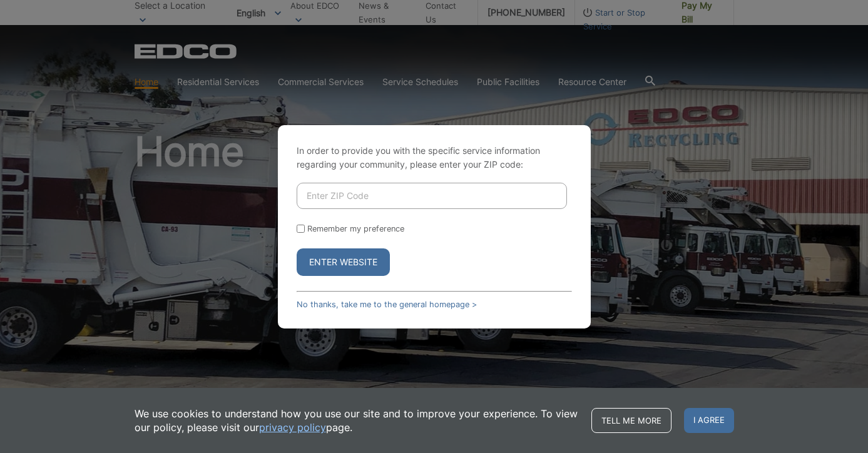 Image resolution: width=868 pixels, height=453 pixels. What do you see at coordinates (709, 420) in the screenshot?
I see `span: I agree` at bounding box center [709, 420].